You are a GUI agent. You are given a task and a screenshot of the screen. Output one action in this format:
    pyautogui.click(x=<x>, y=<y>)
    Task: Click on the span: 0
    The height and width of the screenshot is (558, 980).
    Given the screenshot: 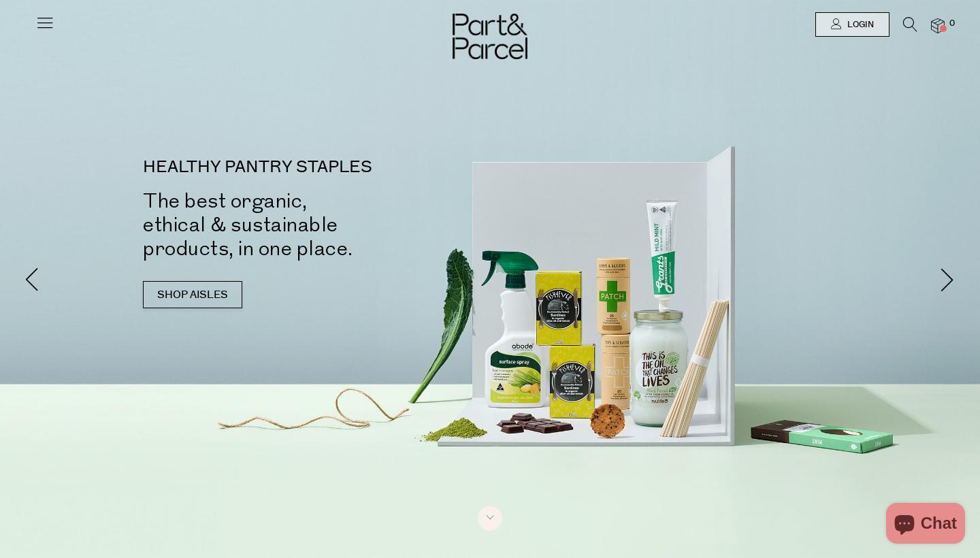 What is the action you would take?
    pyautogui.click(x=952, y=24)
    